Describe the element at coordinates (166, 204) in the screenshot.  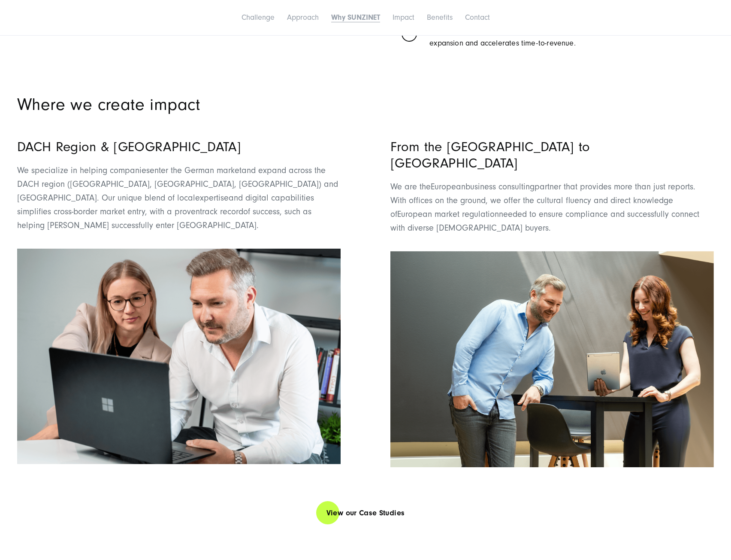
I see `span: and digital capabilities simplifies cross-border market entry, with a proven` at that location.